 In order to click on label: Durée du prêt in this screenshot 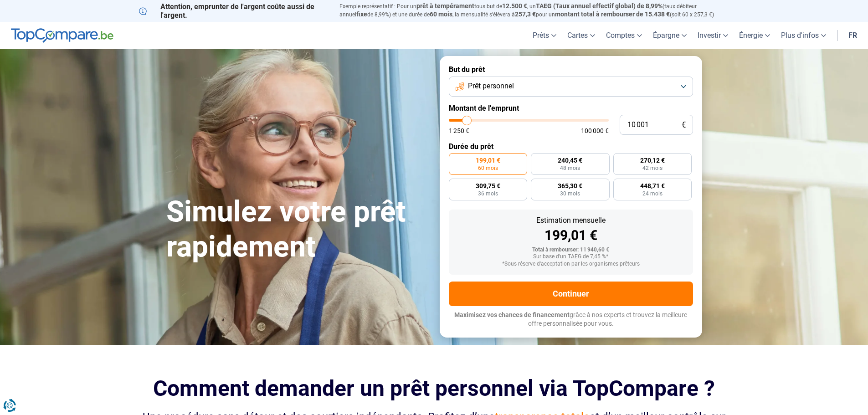, I will do `click(571, 146)`.